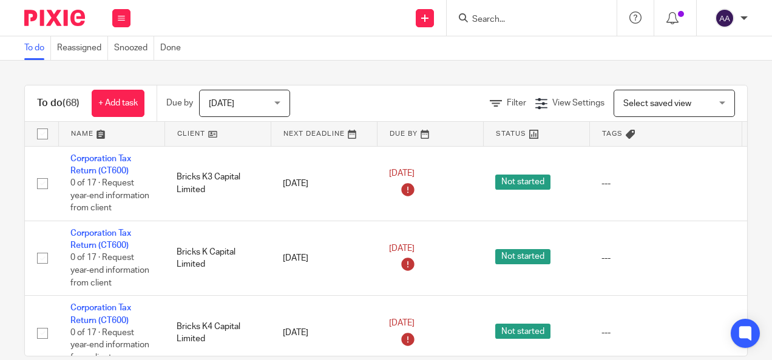  Describe the element at coordinates (58, 103) in the screenshot. I see `h1: To do` at that location.